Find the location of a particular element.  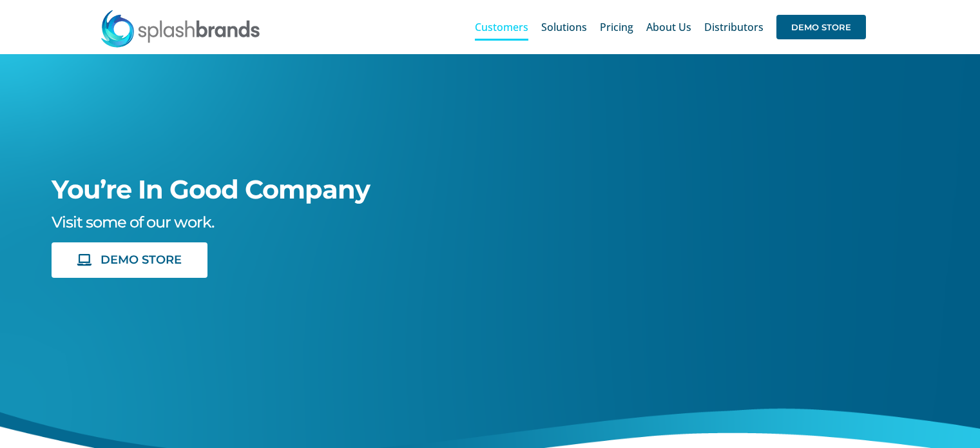

span: Customers is located at coordinates (501, 27).